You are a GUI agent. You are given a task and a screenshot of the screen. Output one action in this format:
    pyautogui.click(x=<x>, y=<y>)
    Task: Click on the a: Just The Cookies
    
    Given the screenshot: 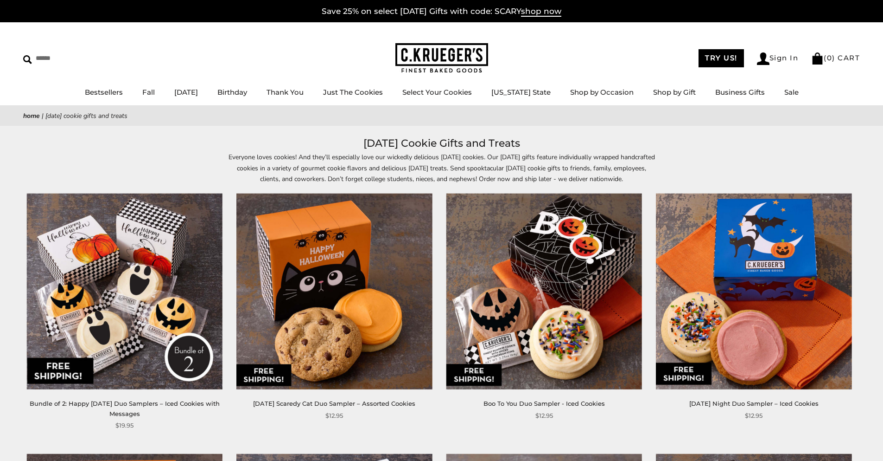 What is the action you would take?
    pyautogui.click(x=353, y=92)
    